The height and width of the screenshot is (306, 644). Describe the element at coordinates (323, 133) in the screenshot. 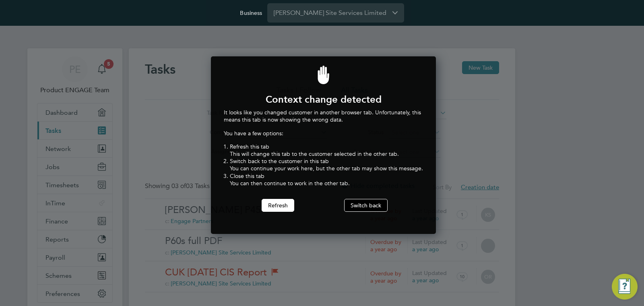

I see `p: You have a few options:` at that location.